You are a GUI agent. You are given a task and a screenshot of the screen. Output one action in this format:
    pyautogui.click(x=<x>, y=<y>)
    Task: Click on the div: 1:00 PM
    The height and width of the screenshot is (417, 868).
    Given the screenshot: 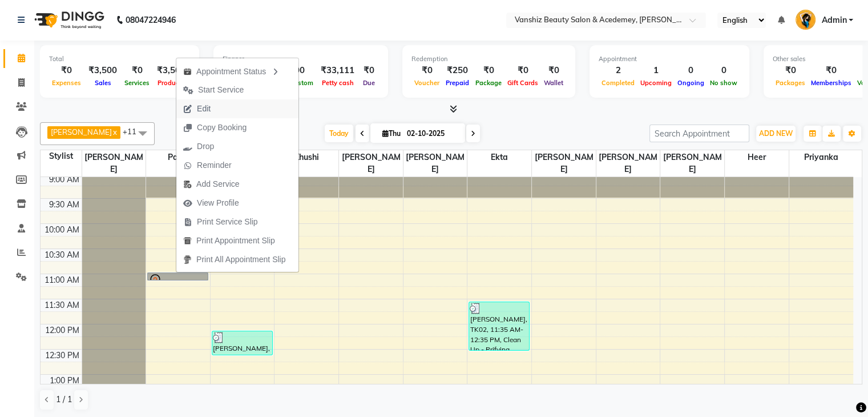 What is the action you would take?
    pyautogui.click(x=64, y=380)
    